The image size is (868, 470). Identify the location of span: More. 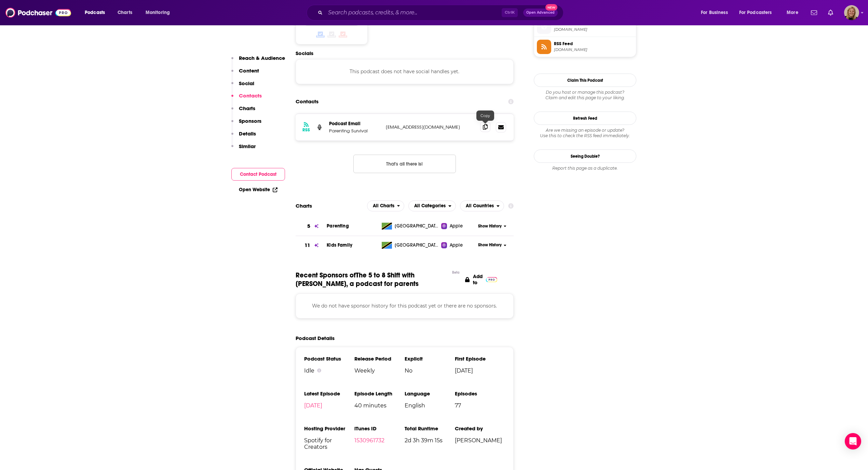
(792, 13).